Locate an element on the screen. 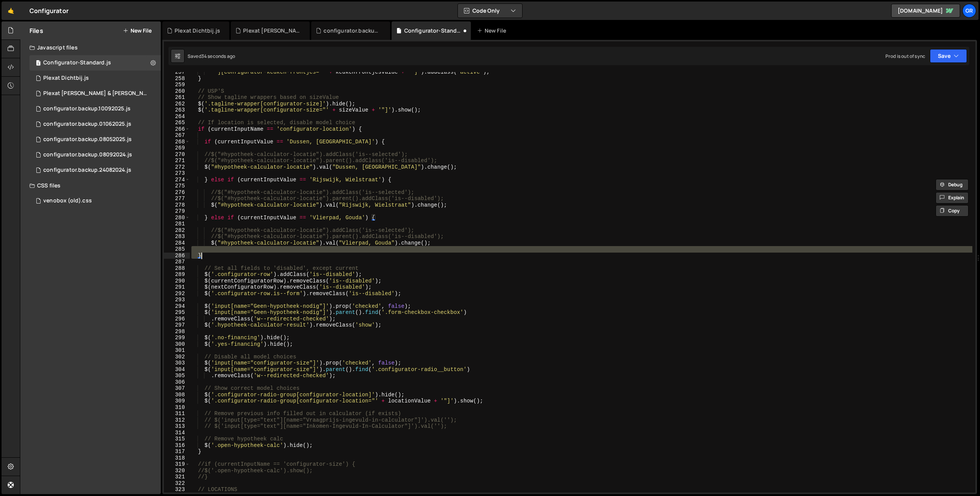 Image resolution: width=980 pixels, height=496 pixels. div: 286 is located at coordinates (177, 256).